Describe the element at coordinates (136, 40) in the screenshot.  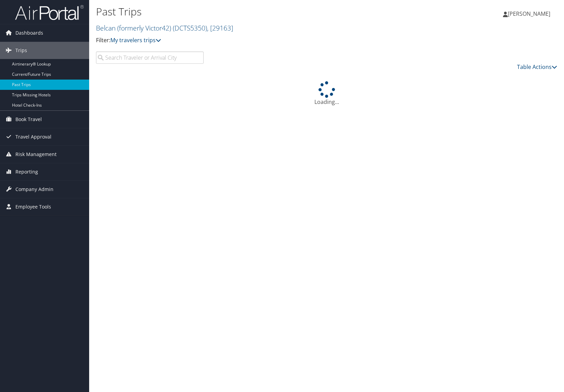
I see `a: My travelers trips` at that location.